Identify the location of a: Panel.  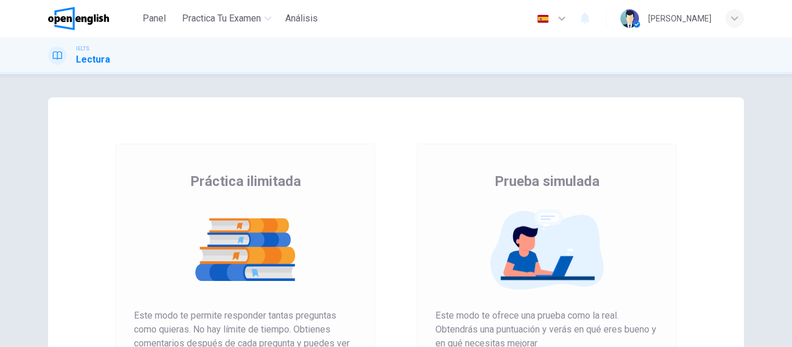
(154, 19).